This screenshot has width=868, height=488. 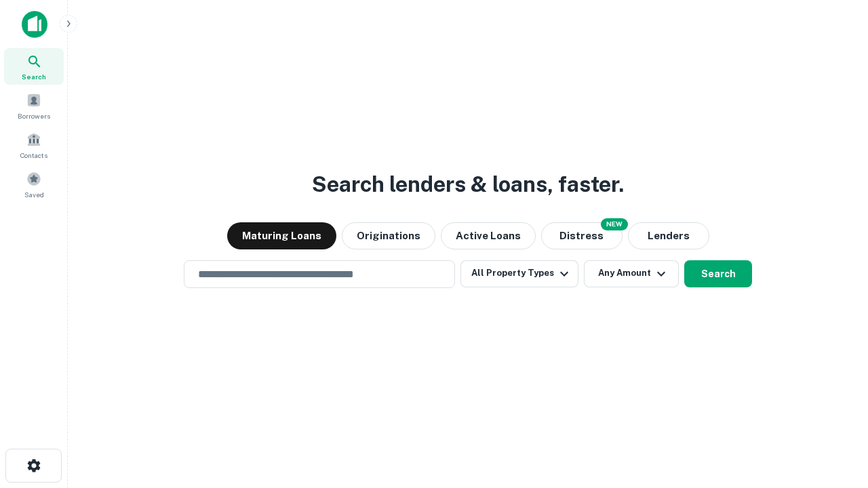 I want to click on button: Active Loans, so click(x=488, y=235).